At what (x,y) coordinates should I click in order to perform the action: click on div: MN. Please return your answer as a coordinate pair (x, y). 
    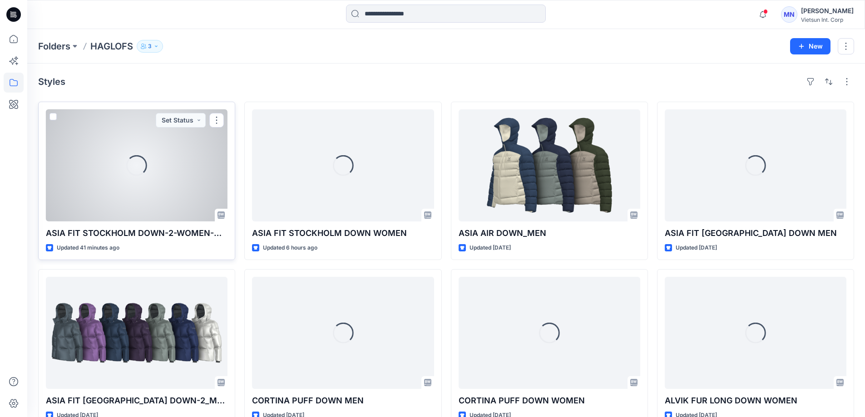
    Looking at the image, I should click on (789, 15).